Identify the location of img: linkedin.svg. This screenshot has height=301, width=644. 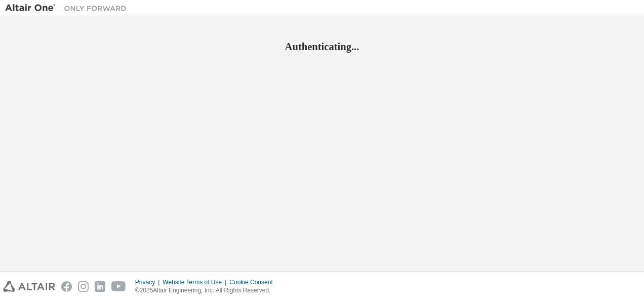
(100, 286).